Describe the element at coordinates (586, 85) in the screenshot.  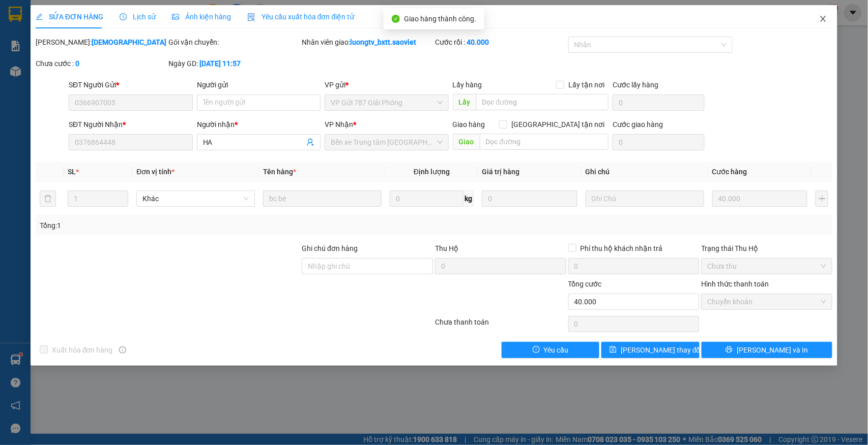
I see `span: Lấy tận nơi` at that location.